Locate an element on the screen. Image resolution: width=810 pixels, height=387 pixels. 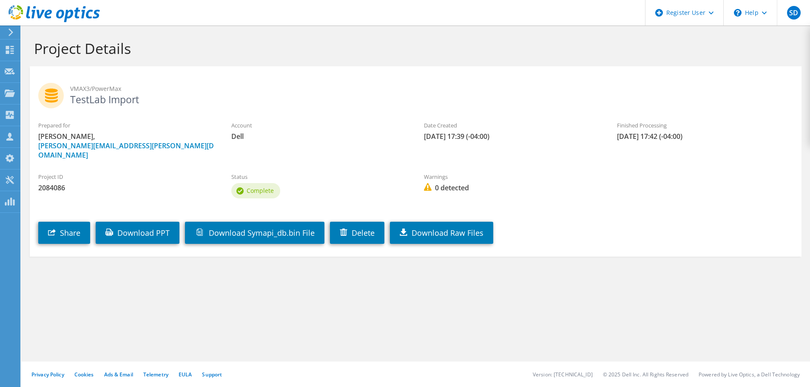
span: VMAX3/PowerMax is located at coordinates (431, 89).